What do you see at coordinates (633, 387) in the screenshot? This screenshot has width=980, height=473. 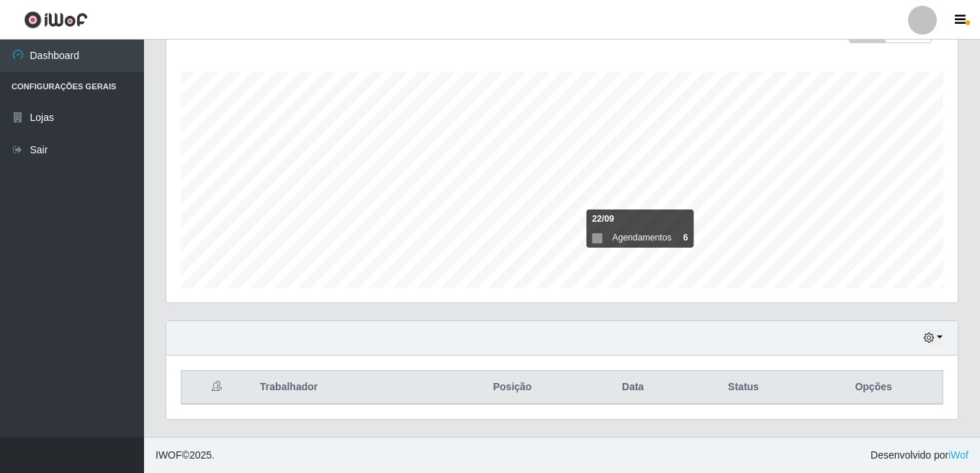 I see `th: Data` at bounding box center [633, 387].